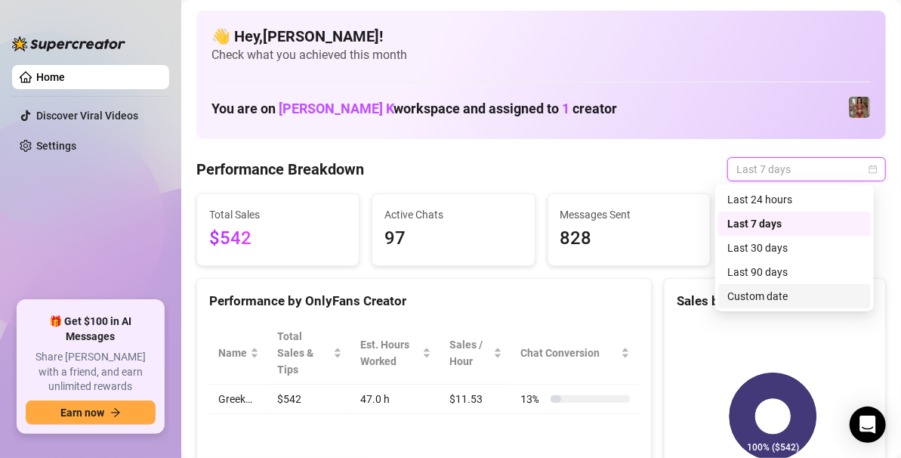  I want to click on h1: You are on workspace and assigned to creator, so click(414, 109).